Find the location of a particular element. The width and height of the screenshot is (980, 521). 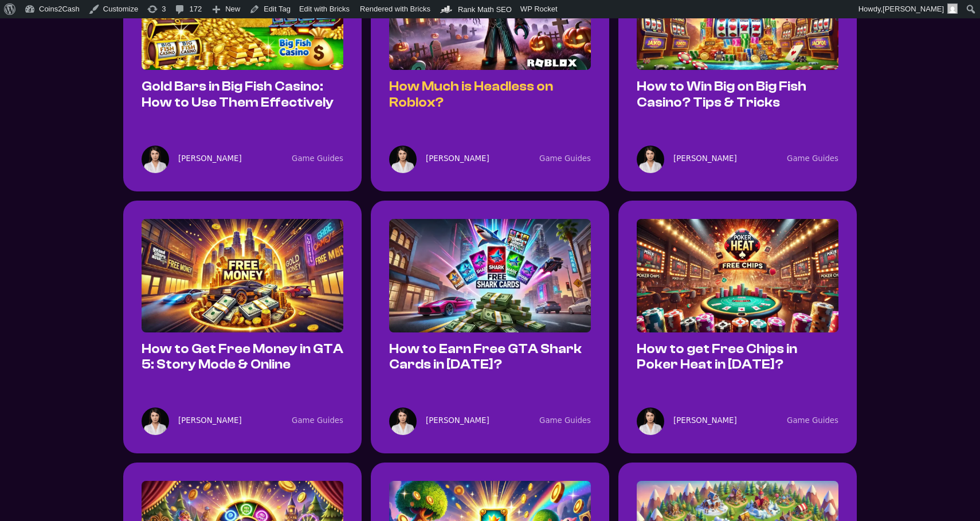

a: How to Get Free Money in GTA 5: Story Mode & Online is located at coordinates (243, 357).